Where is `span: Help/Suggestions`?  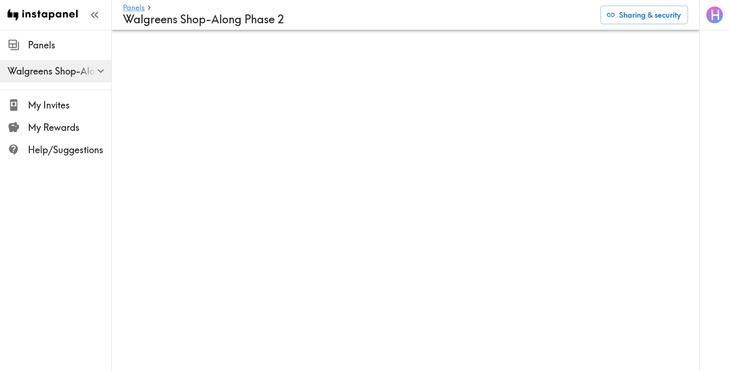 span: Help/Suggestions is located at coordinates (69, 150).